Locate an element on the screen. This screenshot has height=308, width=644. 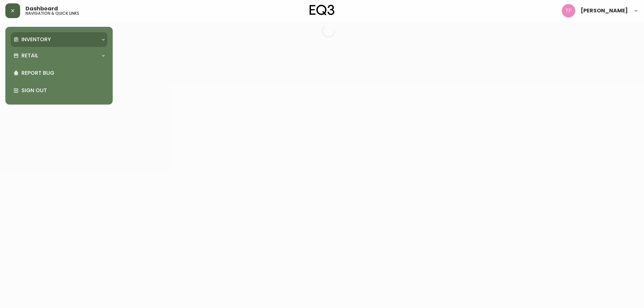
img: 509424b058aae2bad57fee408324c33f is located at coordinates (568, 11).